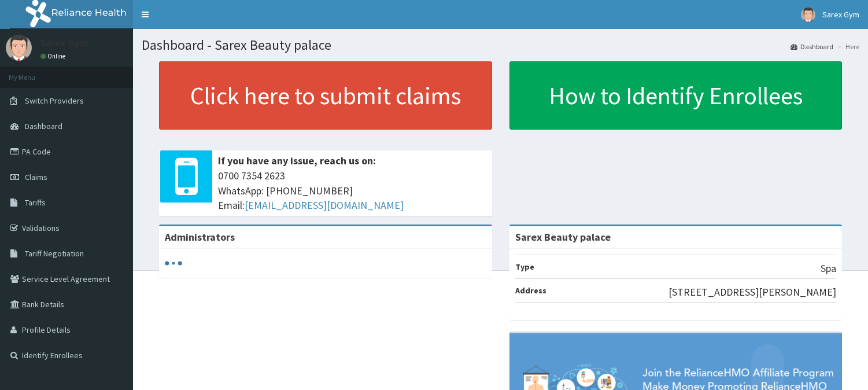 Image resolution: width=868 pixels, height=390 pixels. Describe the element at coordinates (562, 236) in the screenshot. I see `strong: Sarex Beauty palace` at that location.